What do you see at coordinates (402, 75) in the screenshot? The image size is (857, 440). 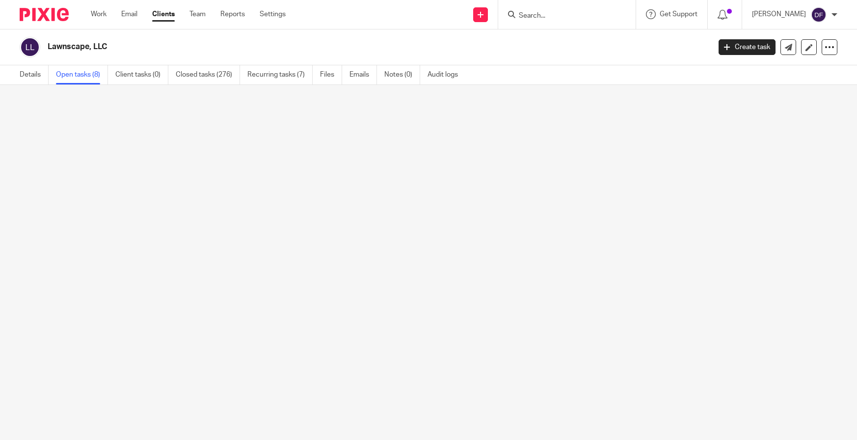 I see `a: Notes (0)` at bounding box center [402, 75].